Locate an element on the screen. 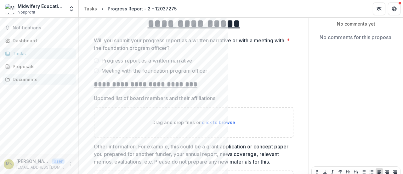 This screenshot has width=403, height=174. span: Notifications is located at coordinates (43, 28).